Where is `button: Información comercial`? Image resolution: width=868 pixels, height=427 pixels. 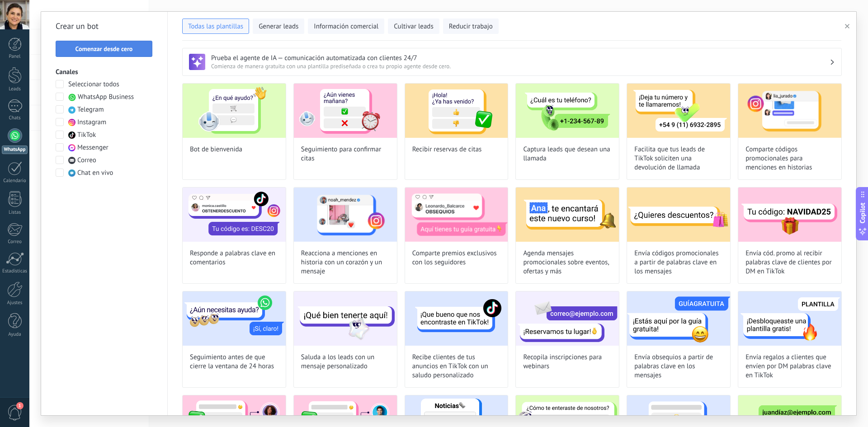
button: Información comercial is located at coordinates (346, 26).